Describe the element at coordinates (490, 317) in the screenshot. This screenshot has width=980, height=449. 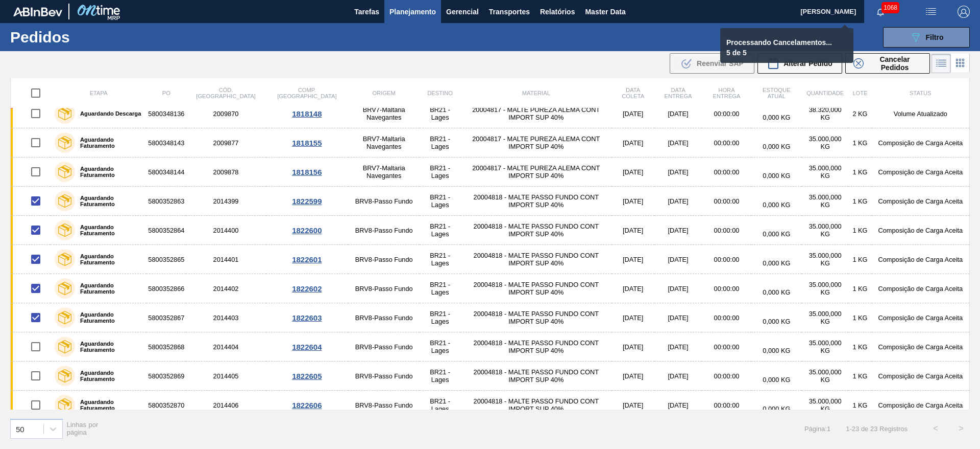
I see `a: Aguardando Faturamento58003528672014403BRV8-Passo FundoBR21 - Lages20004818 - MALTE PASSO FUNDO C...` at that location.